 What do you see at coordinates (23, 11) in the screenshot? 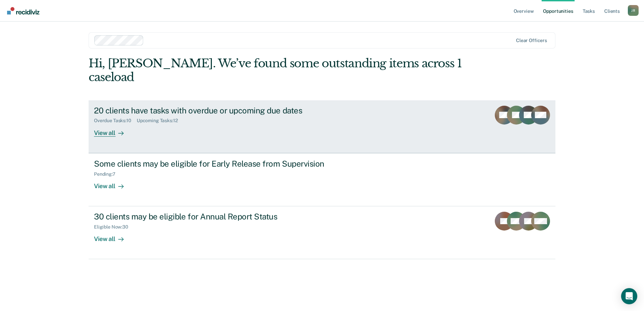
I see `img: Recidiviz` at bounding box center [23, 11].